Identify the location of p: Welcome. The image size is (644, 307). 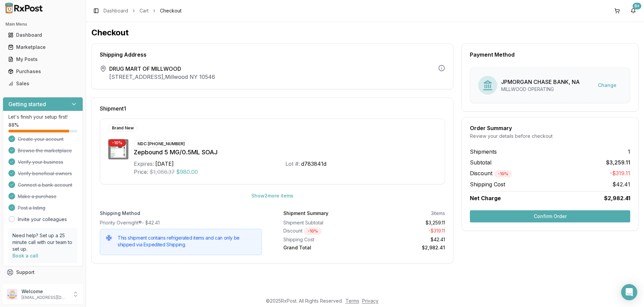
(45, 292).